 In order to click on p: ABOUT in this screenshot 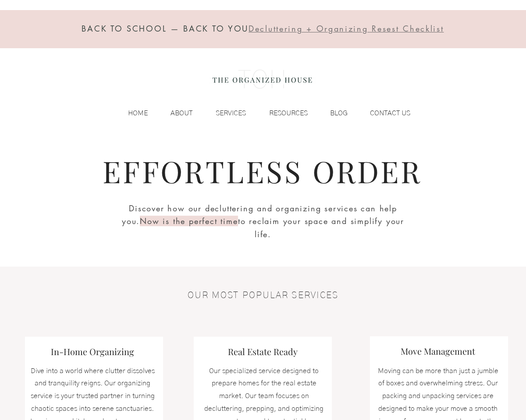, I will do `click(181, 113)`.